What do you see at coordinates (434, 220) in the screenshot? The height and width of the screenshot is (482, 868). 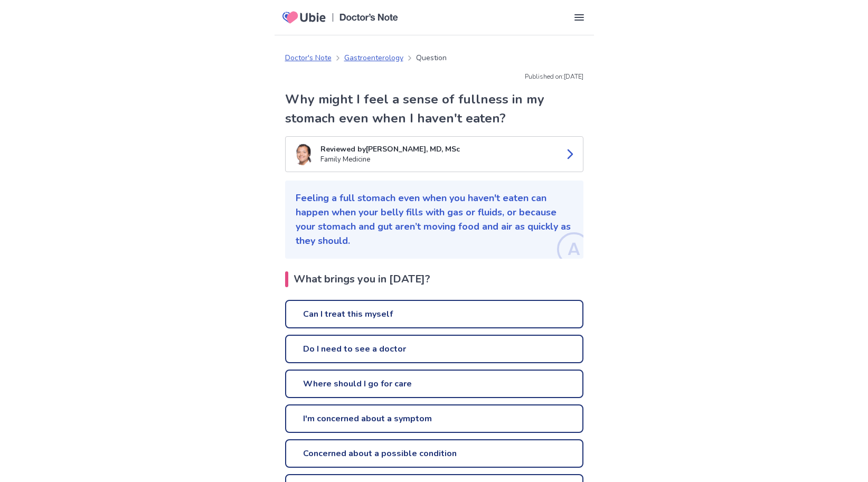 I see `p: Feeling a full stomach even when you haven't eaten can happen when your belly fills with gas or f...` at bounding box center [434, 220].